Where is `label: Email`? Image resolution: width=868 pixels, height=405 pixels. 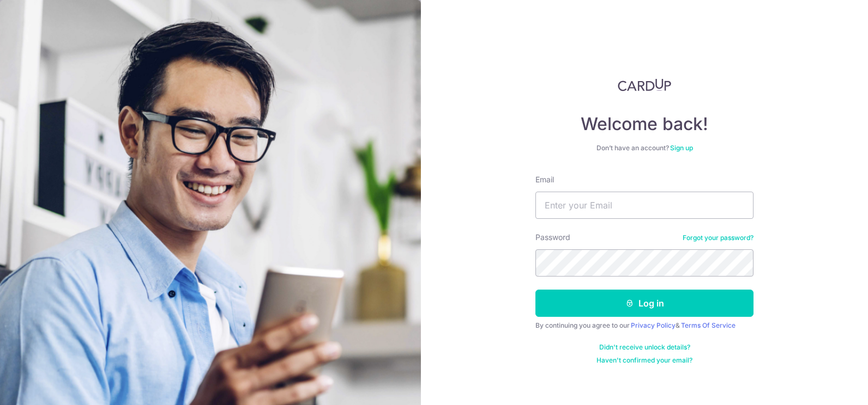 label: Email is located at coordinates (544, 180).